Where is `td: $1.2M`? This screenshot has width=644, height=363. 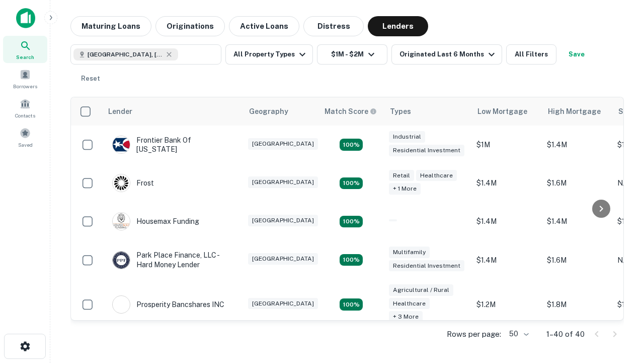 td: $1.2M is located at coordinates (506, 304).